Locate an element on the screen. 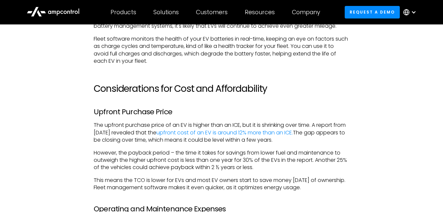 Image resolution: width=443 pixels, height=212 pixels. h2: Considerations for Cost and Affordability is located at coordinates (221, 89).